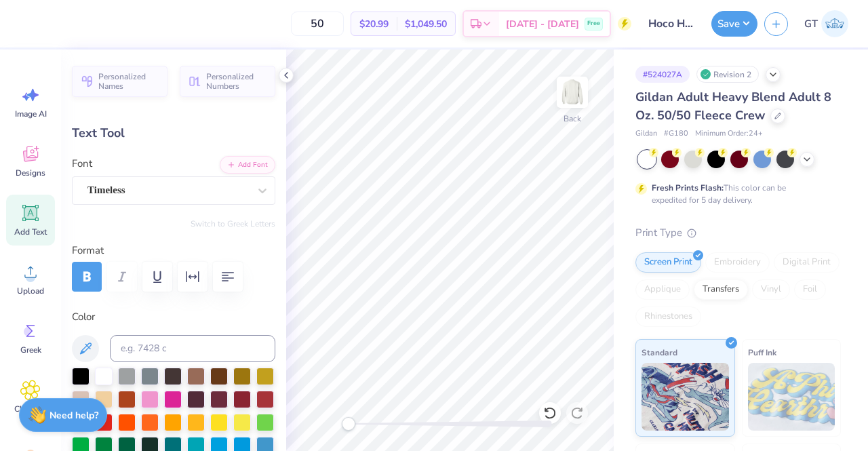 The height and width of the screenshot is (451, 868). I want to click on label: Font, so click(82, 164).